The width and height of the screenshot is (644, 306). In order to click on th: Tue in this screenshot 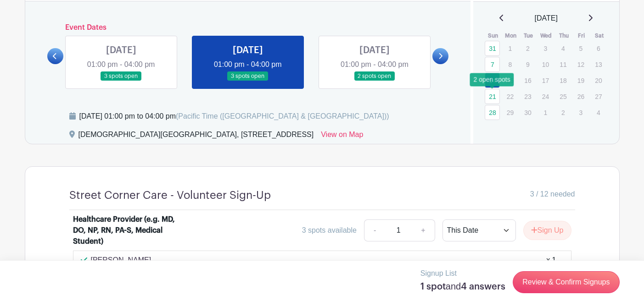, I will do `click(528, 36)`.